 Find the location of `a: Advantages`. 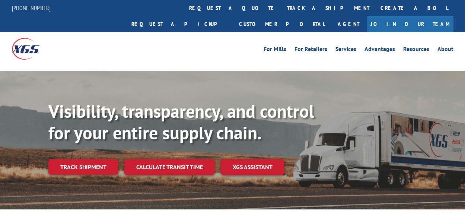

a: Advantages is located at coordinates (380, 50).